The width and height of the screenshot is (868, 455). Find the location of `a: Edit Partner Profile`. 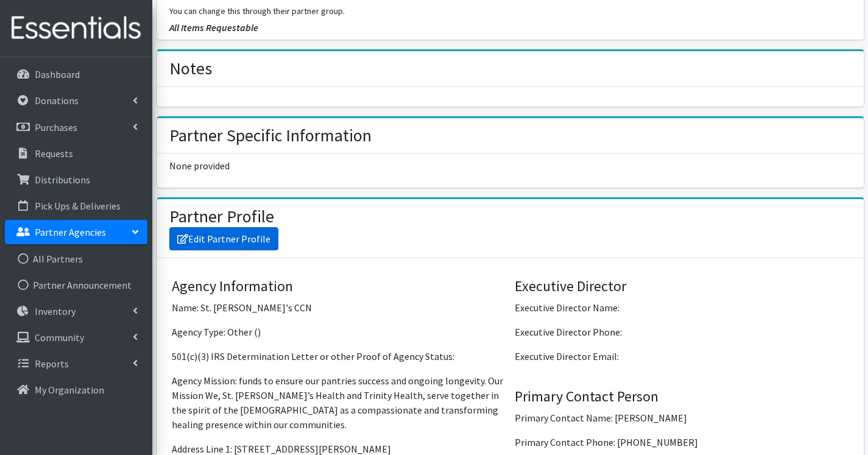

a: Edit Partner Profile is located at coordinates (224, 239).